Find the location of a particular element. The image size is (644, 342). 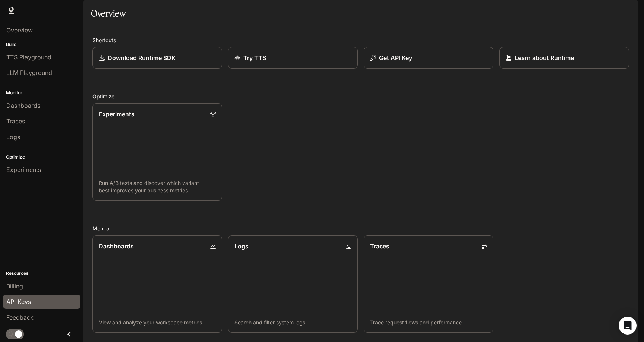

a: Learn about Runtime is located at coordinates (564, 58).